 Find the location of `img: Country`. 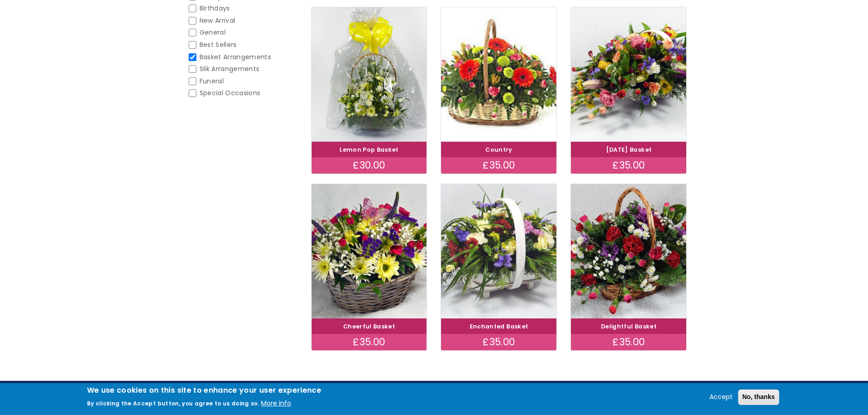

img: Country is located at coordinates (498, 75).